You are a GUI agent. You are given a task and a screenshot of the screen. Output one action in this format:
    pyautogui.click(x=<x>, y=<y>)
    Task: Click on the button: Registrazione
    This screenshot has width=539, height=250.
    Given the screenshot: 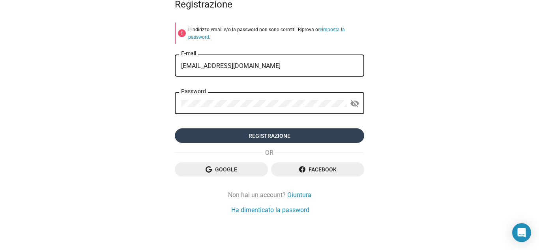 What is the action you would take?
    pyautogui.click(x=270, y=135)
    